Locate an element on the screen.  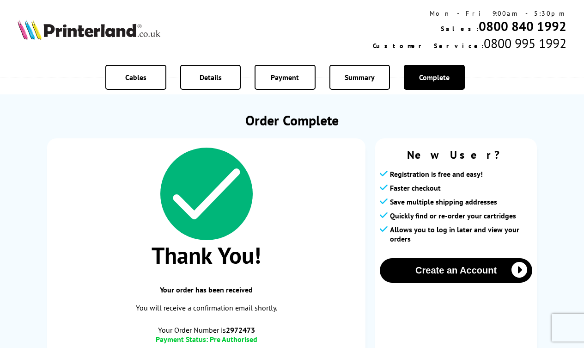
span: Quickly find or re-order your cartridges is located at coordinates (453, 215).